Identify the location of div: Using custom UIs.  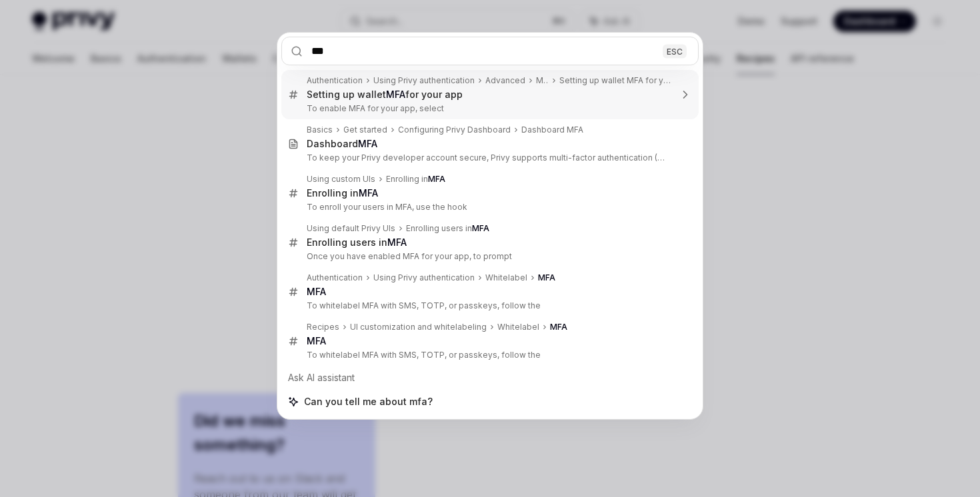
(341, 179).